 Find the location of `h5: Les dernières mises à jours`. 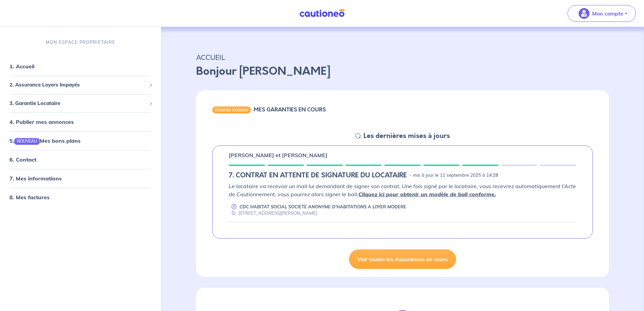

h5: Les dernières mises à jours is located at coordinates (407, 136).